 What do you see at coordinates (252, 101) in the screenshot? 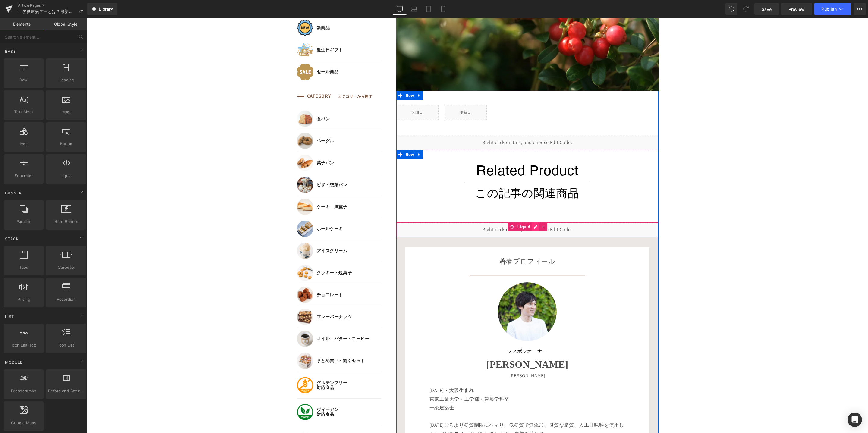
I see `a: 食パン` at bounding box center [252, 101].